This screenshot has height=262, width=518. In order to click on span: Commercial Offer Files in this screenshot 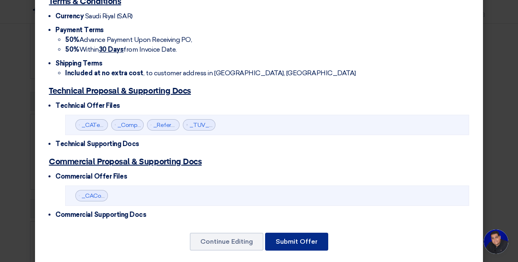, I will do `click(91, 176)`.